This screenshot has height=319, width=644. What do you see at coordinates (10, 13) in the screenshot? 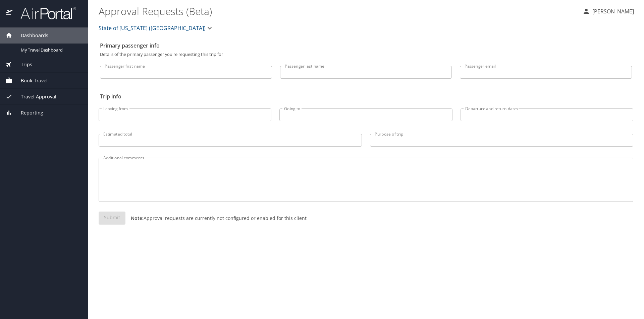
I see `img: icon-airportal.png` at bounding box center [10, 13].